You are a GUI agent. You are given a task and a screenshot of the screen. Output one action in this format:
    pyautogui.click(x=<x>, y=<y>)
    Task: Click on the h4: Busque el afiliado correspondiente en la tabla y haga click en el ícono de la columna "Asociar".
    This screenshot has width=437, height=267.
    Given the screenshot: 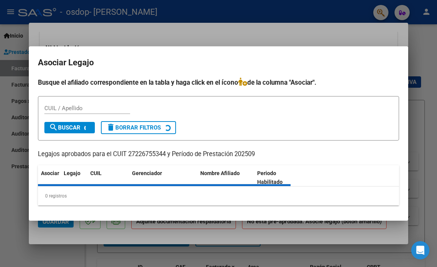 What is the action you would take?
    pyautogui.click(x=219, y=82)
    